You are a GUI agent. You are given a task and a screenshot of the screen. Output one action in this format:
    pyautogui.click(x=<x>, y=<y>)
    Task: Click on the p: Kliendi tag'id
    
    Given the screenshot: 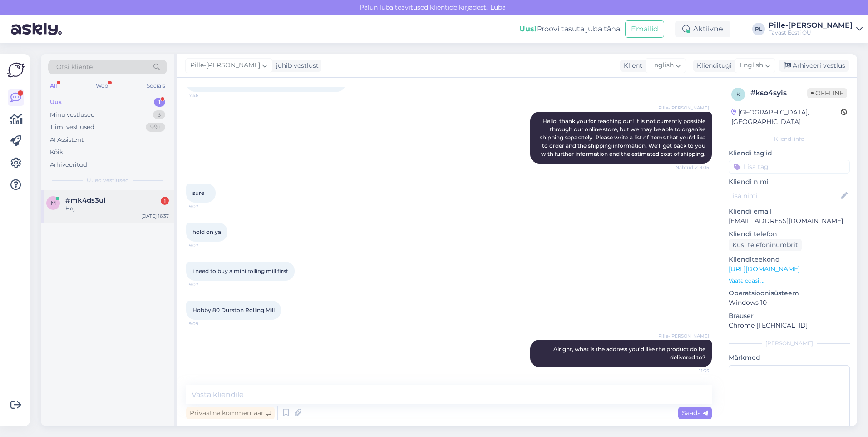 What is the action you would take?
    pyautogui.click(x=788, y=153)
    